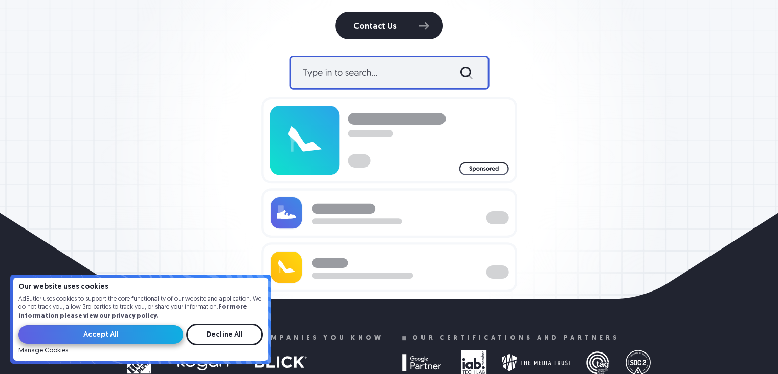  Describe the element at coordinates (101, 334) in the screenshot. I see `input: Accept All` at that location.